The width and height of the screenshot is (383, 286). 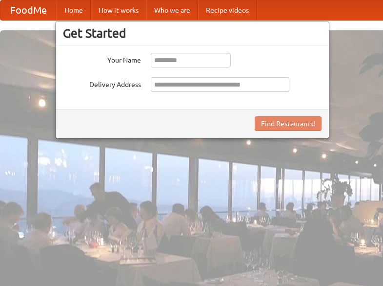 I want to click on label: Your Name, so click(x=102, y=59).